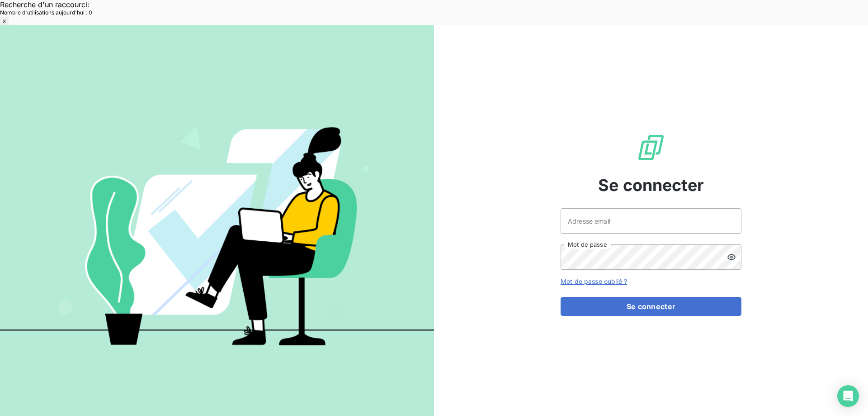 The width and height of the screenshot is (868, 416). Describe the element at coordinates (651, 148) in the screenshot. I see `img: Logo LeanPay` at that location.